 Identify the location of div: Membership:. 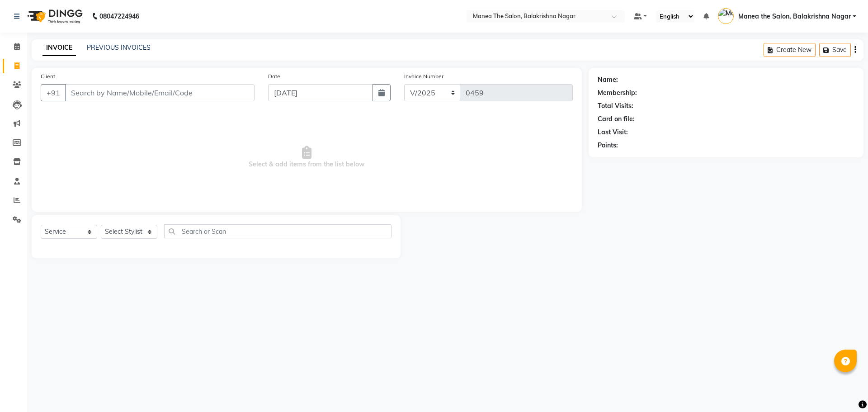
(617, 93).